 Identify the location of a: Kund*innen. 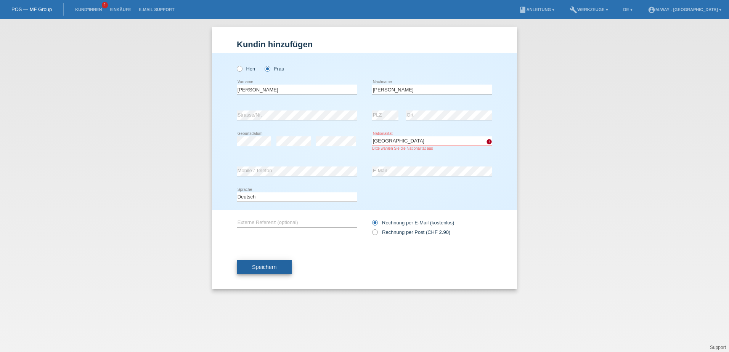
(88, 10).